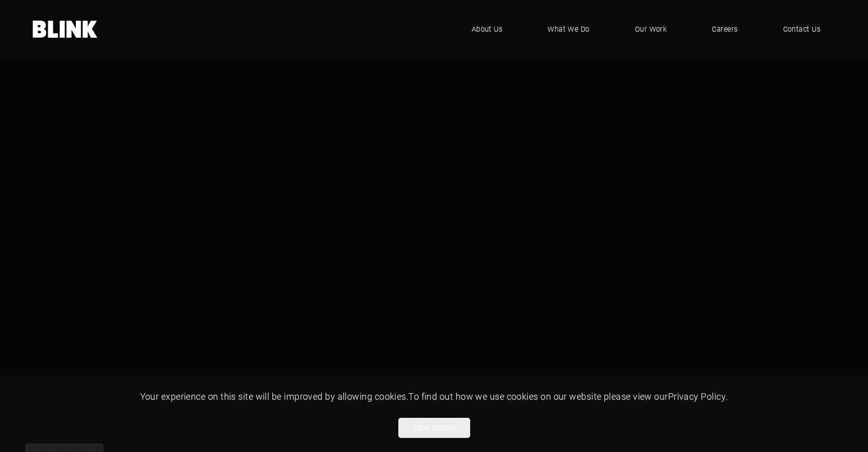 Image resolution: width=868 pixels, height=452 pixels. What do you see at coordinates (65, 29) in the screenshot?
I see `a: Home` at bounding box center [65, 29].